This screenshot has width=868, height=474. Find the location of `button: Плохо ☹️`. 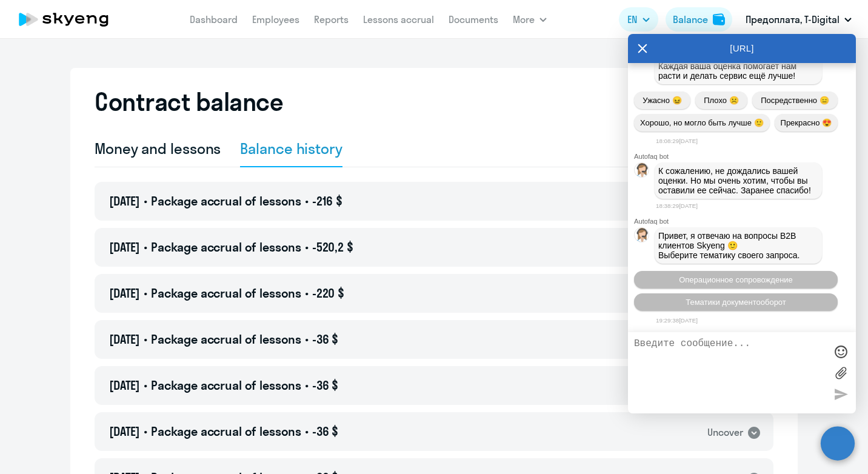

button: Плохо ☹️ is located at coordinates (721, 100).